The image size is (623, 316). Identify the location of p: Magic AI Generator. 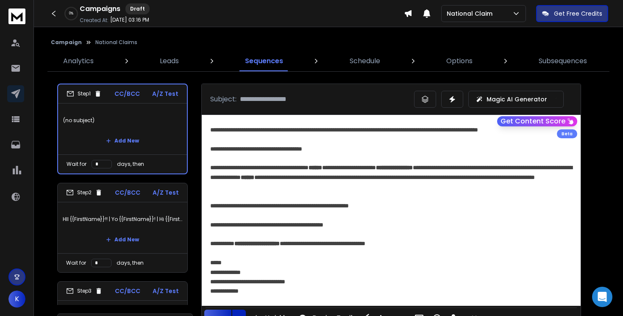
(517, 99).